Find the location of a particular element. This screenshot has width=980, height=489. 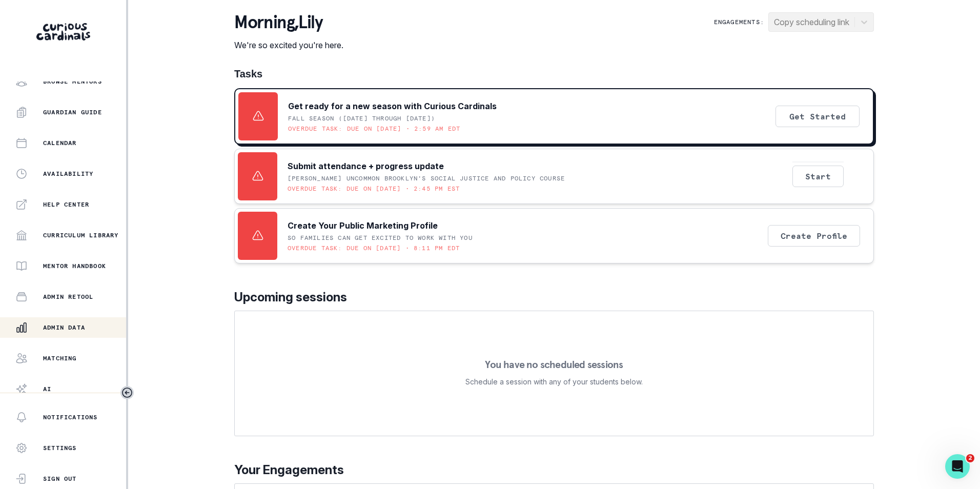

p: Sign Out is located at coordinates (60, 479).